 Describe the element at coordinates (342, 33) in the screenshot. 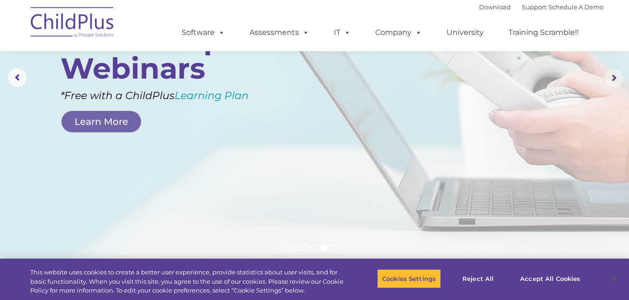

I see `a: IT` at that location.